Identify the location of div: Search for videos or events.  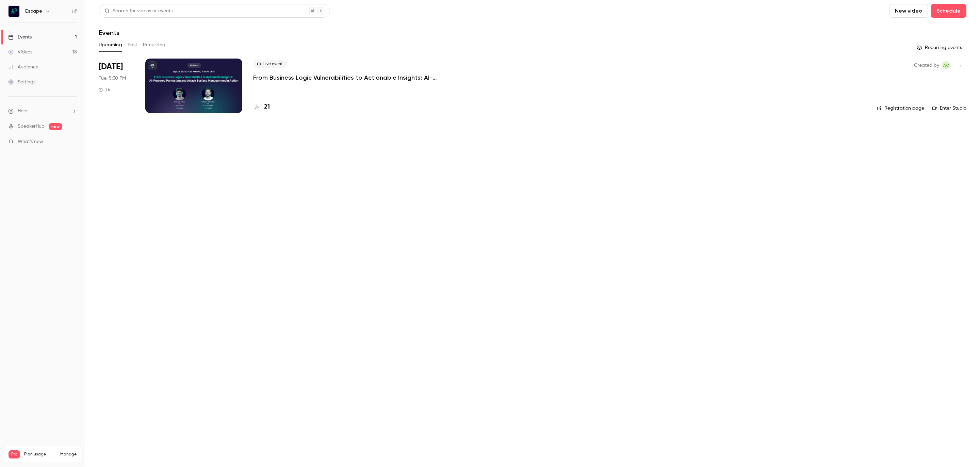
(138, 11).